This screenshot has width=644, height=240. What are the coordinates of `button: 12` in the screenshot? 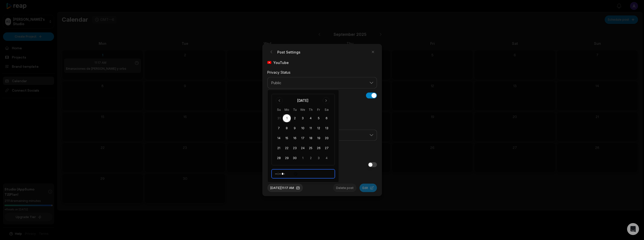 It's located at (319, 128).